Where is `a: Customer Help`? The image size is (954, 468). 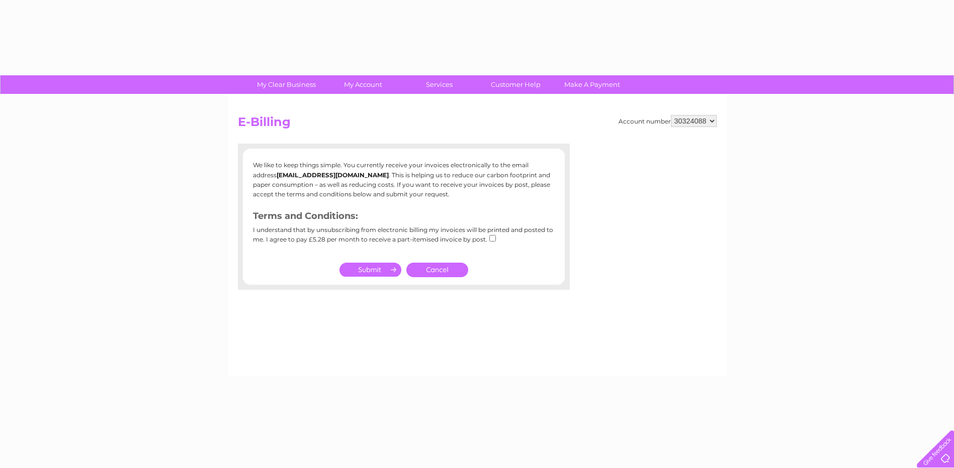 a: Customer Help is located at coordinates (515, 84).